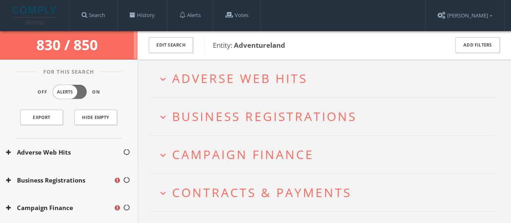 This screenshot has width=511, height=223. I want to click on button: Business Registrations, so click(60, 180).